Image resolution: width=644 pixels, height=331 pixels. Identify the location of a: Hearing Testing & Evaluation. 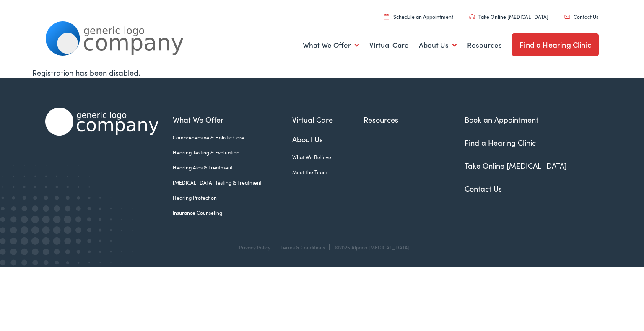
(232, 152).